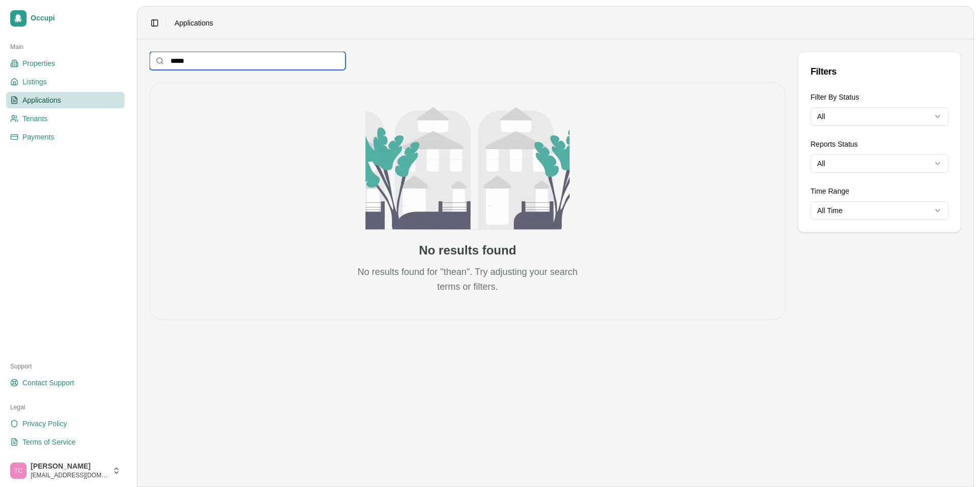  What do you see at coordinates (65, 383) in the screenshot?
I see `a: Contact Support` at bounding box center [65, 383].